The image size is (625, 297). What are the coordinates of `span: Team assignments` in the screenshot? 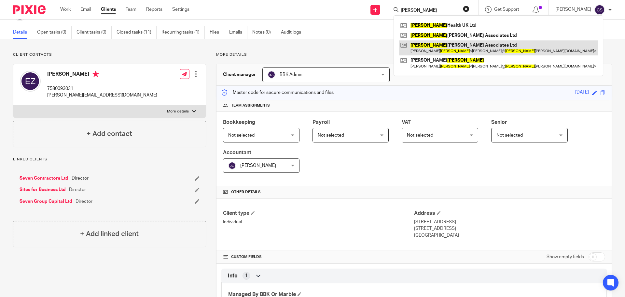 It's located at (250, 106).